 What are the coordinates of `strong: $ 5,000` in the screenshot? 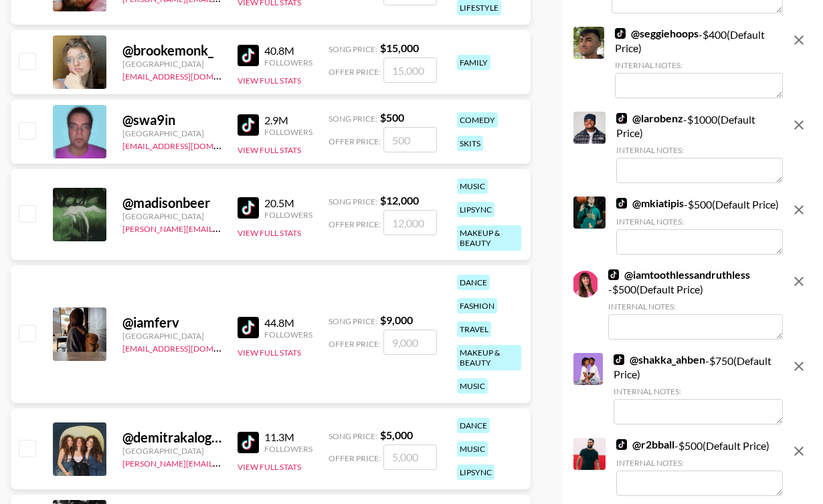 It's located at (396, 435).